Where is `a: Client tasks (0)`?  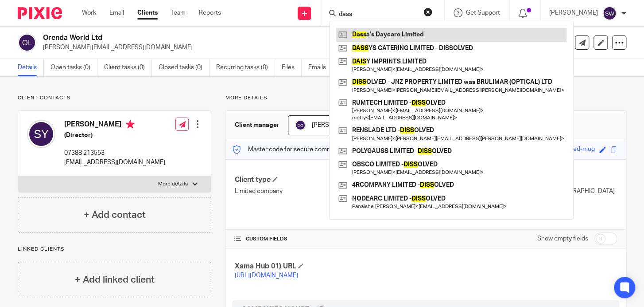
a: Client tasks (0) is located at coordinates (128, 67).